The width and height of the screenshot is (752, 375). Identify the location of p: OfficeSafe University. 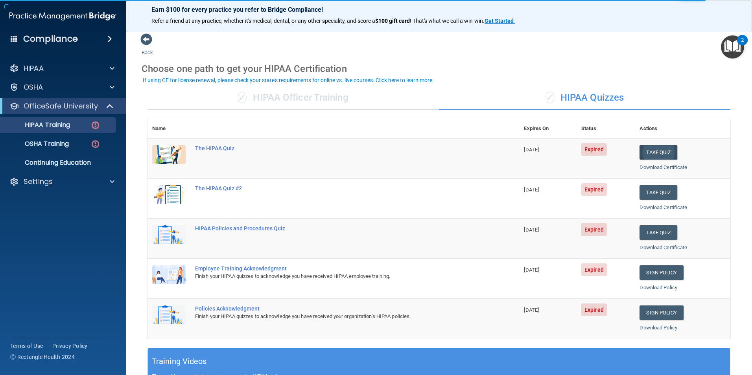
(61, 106).